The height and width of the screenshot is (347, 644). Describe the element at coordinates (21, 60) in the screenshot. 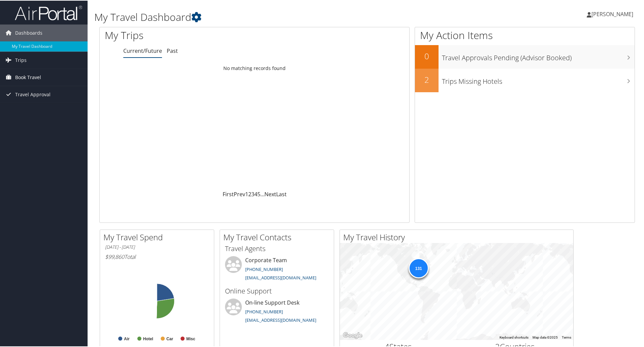

I see `span: Trips` at that location.